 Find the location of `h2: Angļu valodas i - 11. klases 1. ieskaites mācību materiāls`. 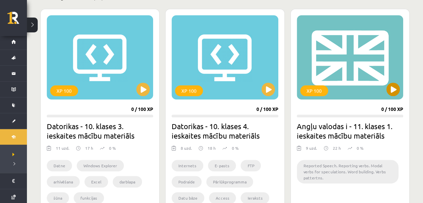

h2: Angļu valodas i - 11. klases 1. ieskaites mācību materiāls is located at coordinates (350, 131).